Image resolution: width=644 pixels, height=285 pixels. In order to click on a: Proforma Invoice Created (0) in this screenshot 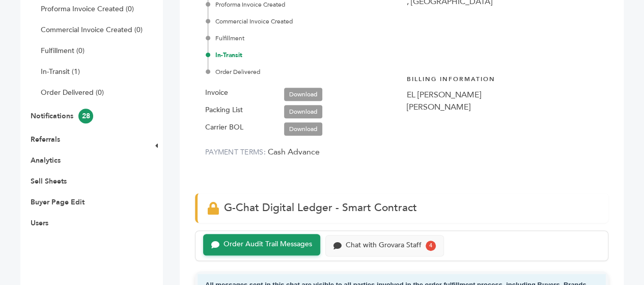, I will do `click(87, 8)`.